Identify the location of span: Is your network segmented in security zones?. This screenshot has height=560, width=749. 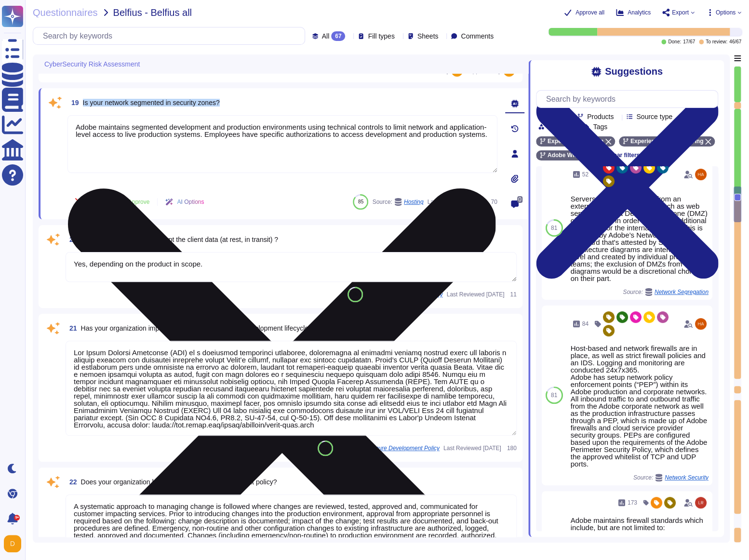
(151, 103).